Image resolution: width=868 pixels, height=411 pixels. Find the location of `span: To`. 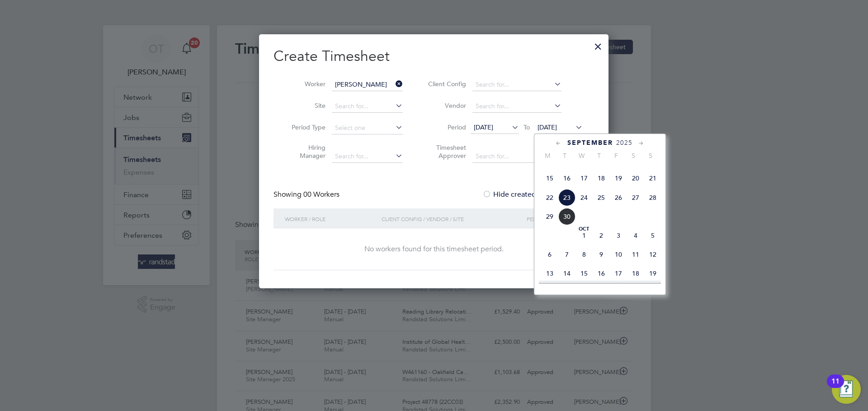

span: To is located at coordinates (527, 128).